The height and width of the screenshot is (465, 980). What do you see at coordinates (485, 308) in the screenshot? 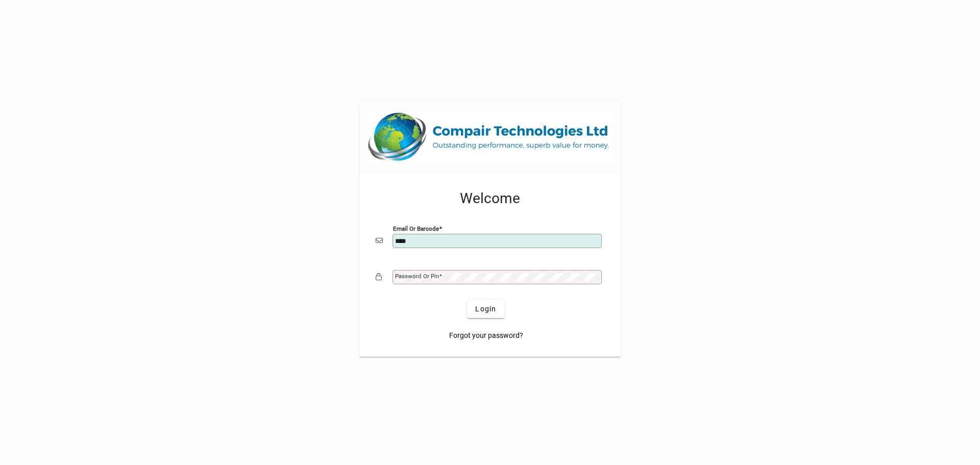
I see `span: Login` at bounding box center [485, 308].